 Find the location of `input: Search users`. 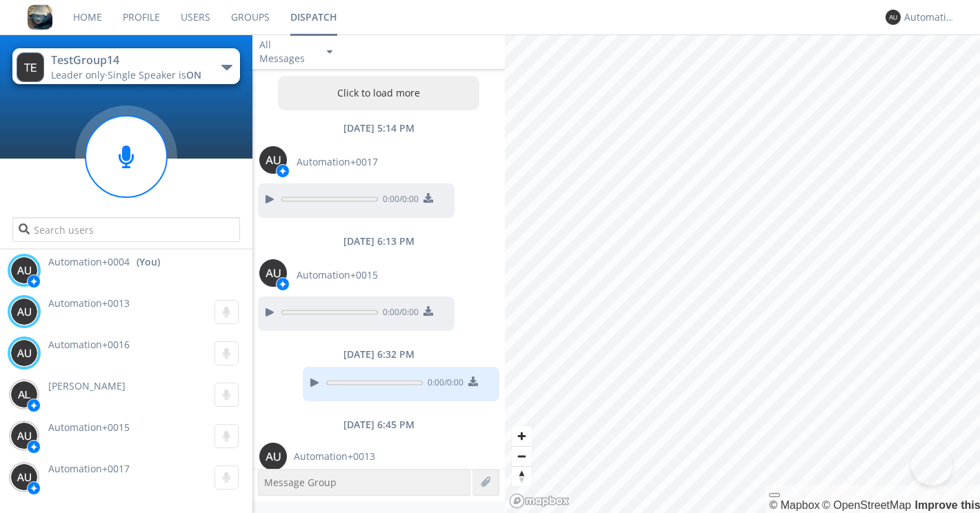

input: Search users is located at coordinates (125, 230).